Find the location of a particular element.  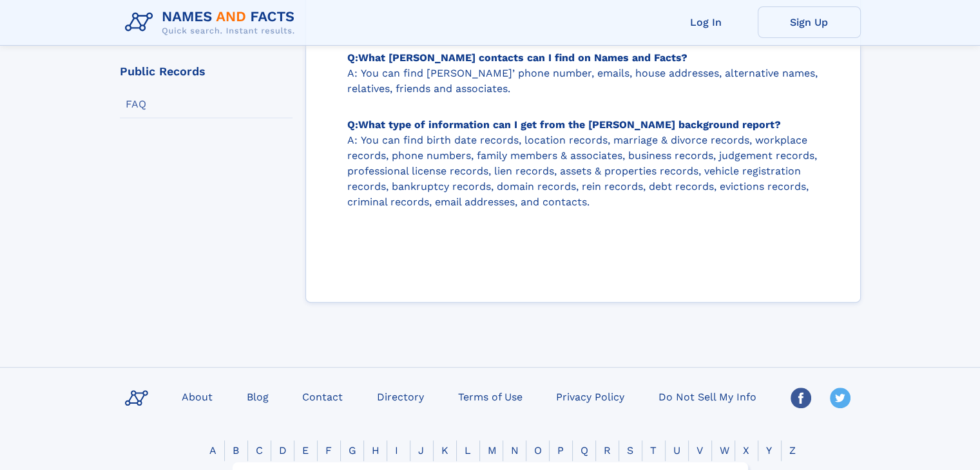

img: Twitter is located at coordinates (840, 398).